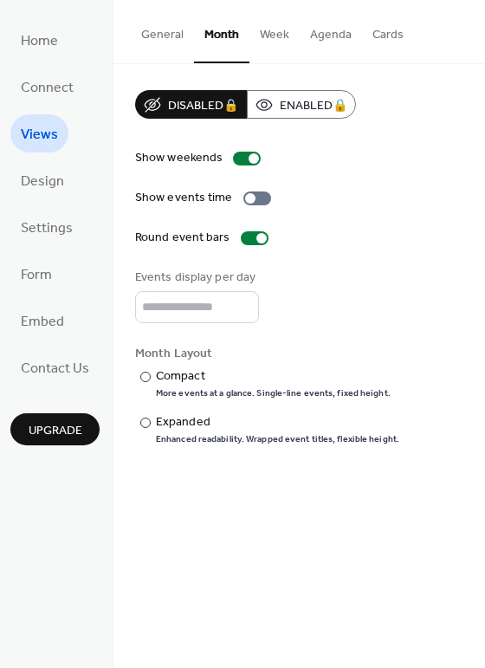  Describe the element at coordinates (184, 198) in the screenshot. I see `div: Show events time` at that location.